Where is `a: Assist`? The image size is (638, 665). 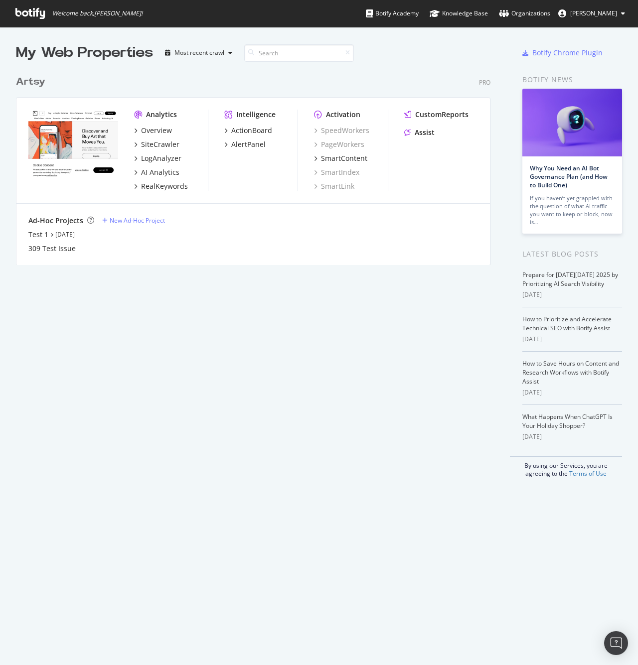
a: Assist is located at coordinates (419, 133).